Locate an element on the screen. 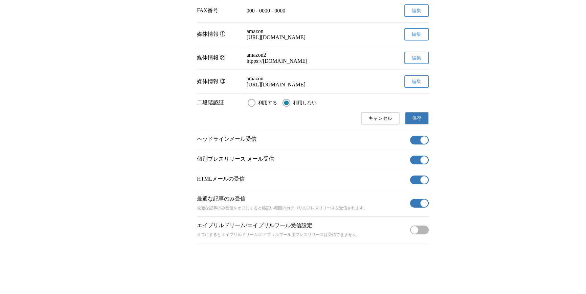 This screenshot has width=586, height=294. span: 保存 is located at coordinates (417, 119).